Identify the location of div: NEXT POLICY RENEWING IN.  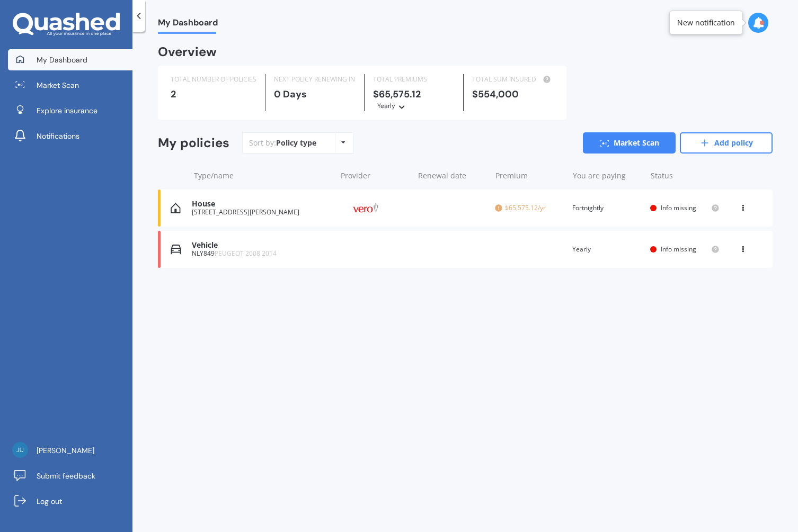
(315, 79).